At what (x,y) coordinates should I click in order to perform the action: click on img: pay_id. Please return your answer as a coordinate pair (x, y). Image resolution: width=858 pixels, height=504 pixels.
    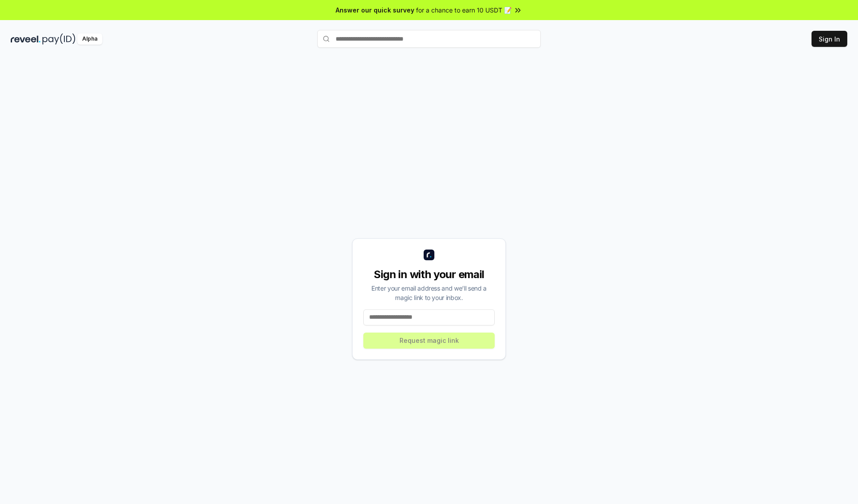
    Looking at the image, I should click on (59, 39).